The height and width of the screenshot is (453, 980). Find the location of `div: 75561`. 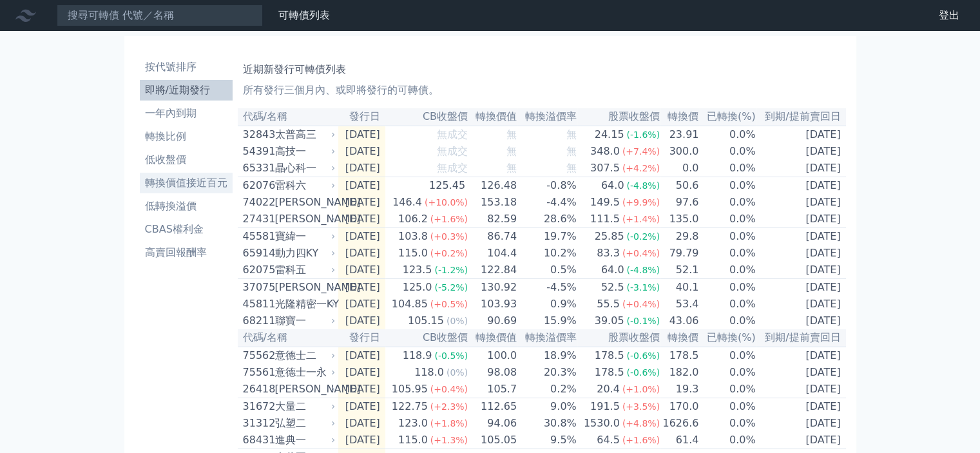

div: 75561 is located at coordinates (257, 373).